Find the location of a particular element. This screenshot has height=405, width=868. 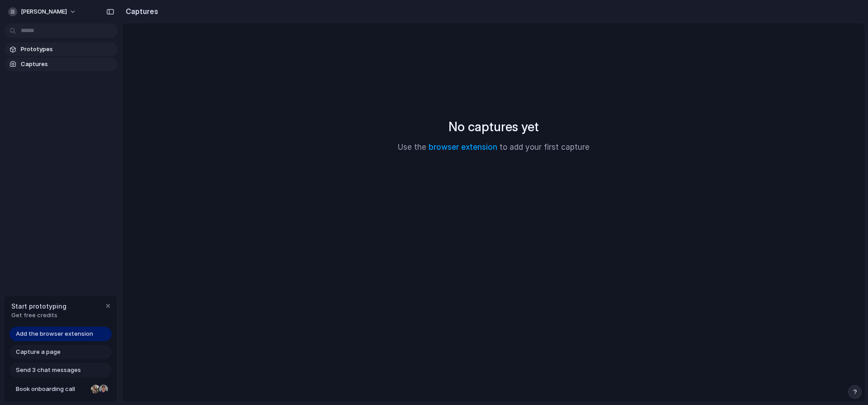

span: Prototypes is located at coordinates (67, 49).